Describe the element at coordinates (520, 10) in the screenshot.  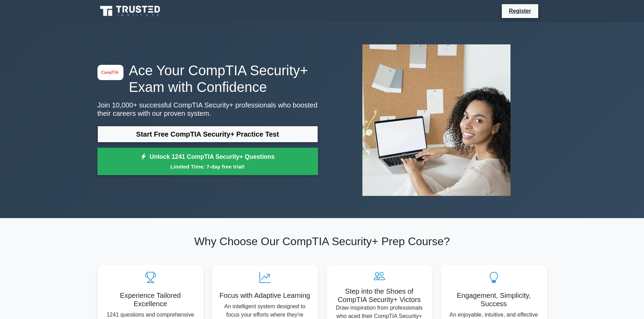
I see `a: Register` at that location.